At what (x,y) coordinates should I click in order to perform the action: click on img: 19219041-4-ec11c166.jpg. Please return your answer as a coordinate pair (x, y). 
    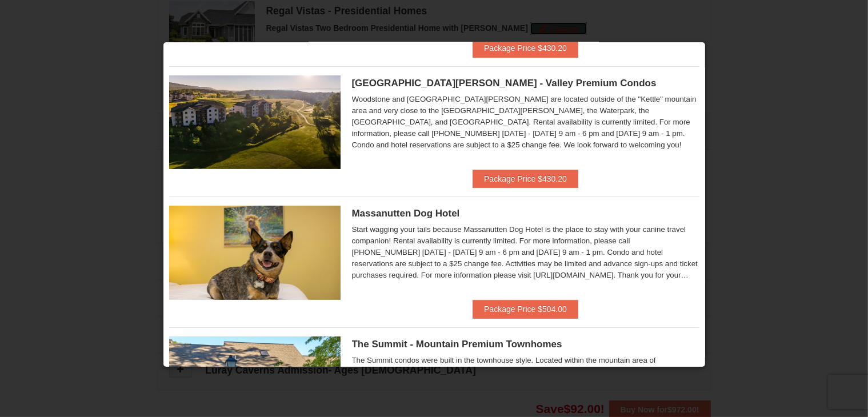
    Looking at the image, I should click on (254, 122).